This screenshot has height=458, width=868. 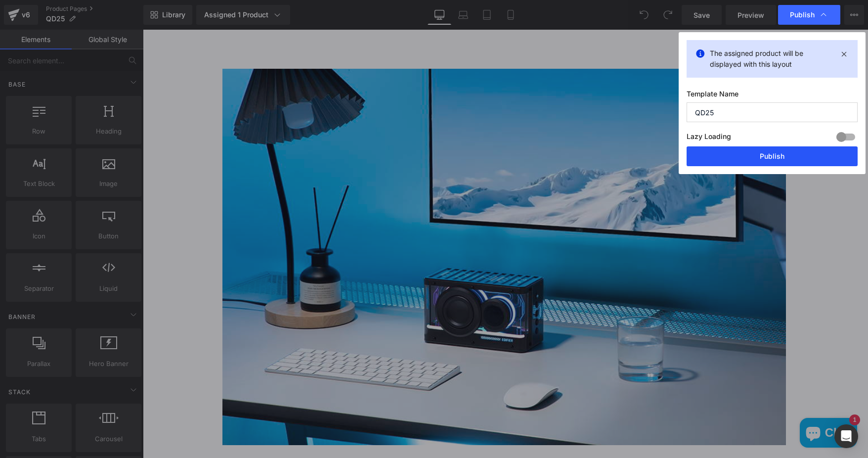 I want to click on inbox-online-store-chat: Shopify online store chat, so click(x=686, y=404).